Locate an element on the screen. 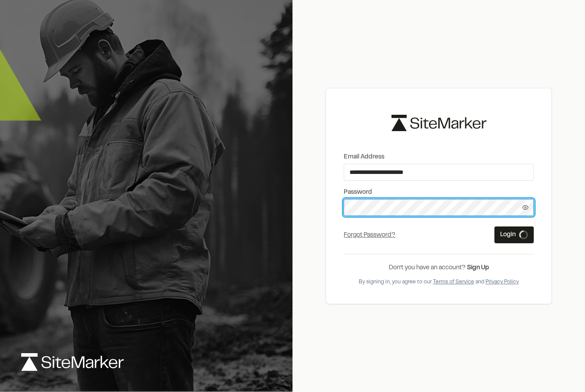 Image resolution: width=585 pixels, height=392 pixels. img: logo-white-rebrand.svg is located at coordinates (72, 362).